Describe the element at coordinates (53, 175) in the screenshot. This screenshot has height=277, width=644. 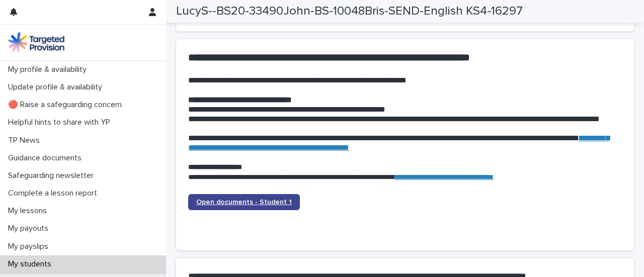
I see `p: Safeguarding newsletter` at that location.